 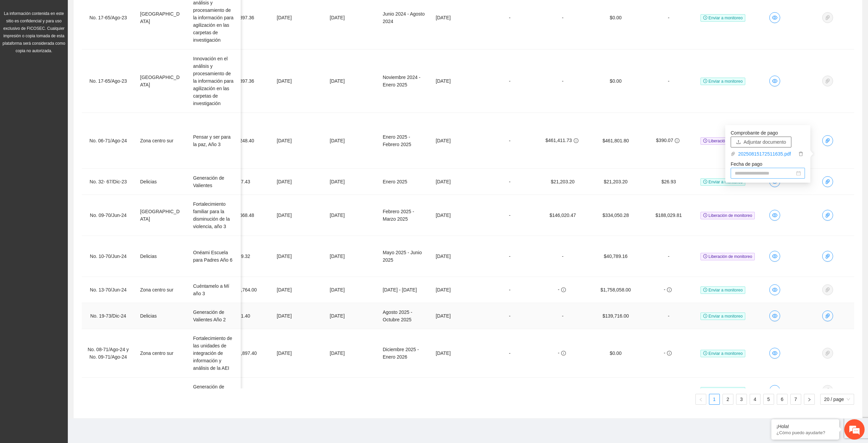 What do you see at coordinates (768, 143) in the screenshot?
I see `label: Comprobante de pago` at bounding box center [768, 143].